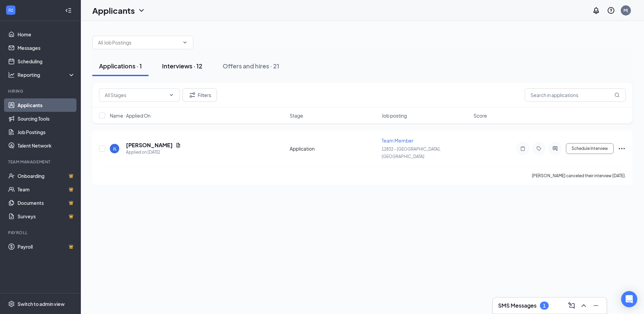 This screenshot has width=644, height=314. What do you see at coordinates (517, 305) in the screenshot?
I see `h3: SMS Messages` at bounding box center [517, 305].